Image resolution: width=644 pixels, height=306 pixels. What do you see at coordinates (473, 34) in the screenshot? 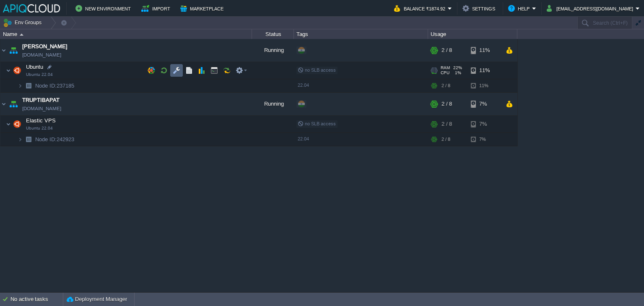
I see `div: Usage` at bounding box center [473, 34].